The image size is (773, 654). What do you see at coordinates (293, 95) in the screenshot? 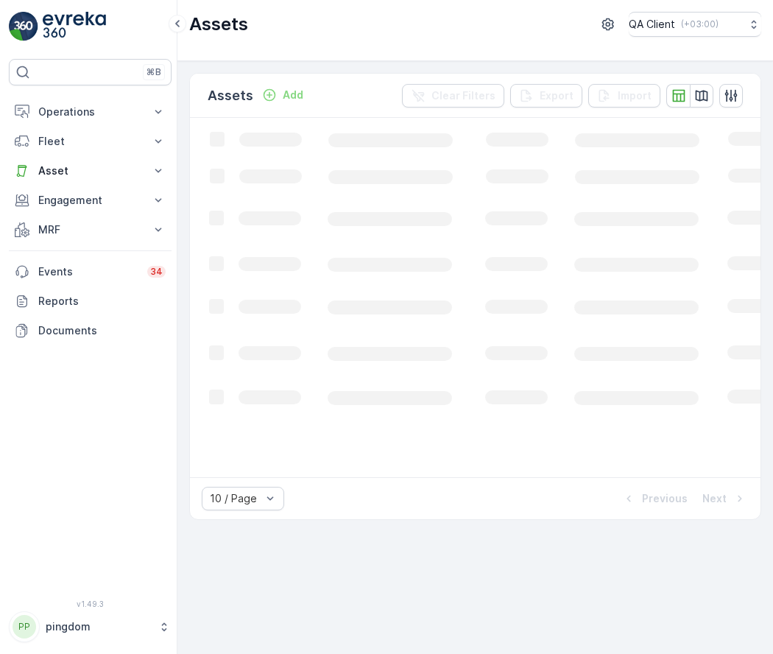
I see `p: Add` at bounding box center [293, 95].